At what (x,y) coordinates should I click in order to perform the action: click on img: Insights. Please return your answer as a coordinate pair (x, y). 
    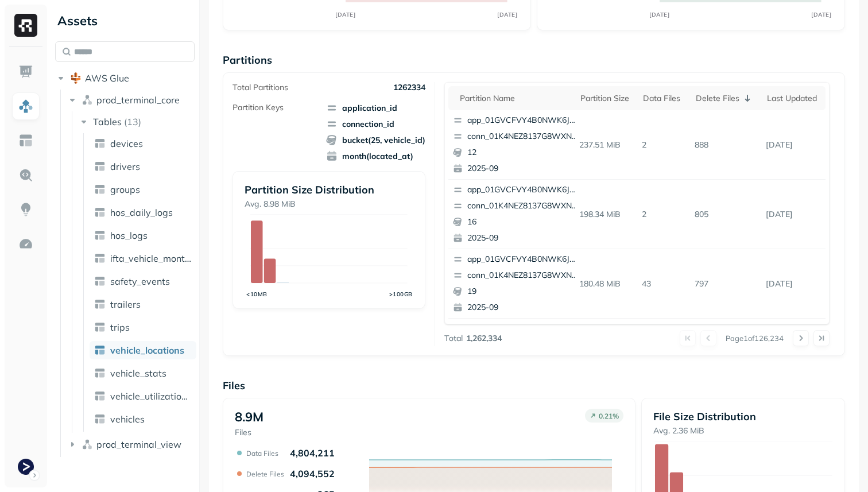
    Looking at the image, I should click on (26, 210).